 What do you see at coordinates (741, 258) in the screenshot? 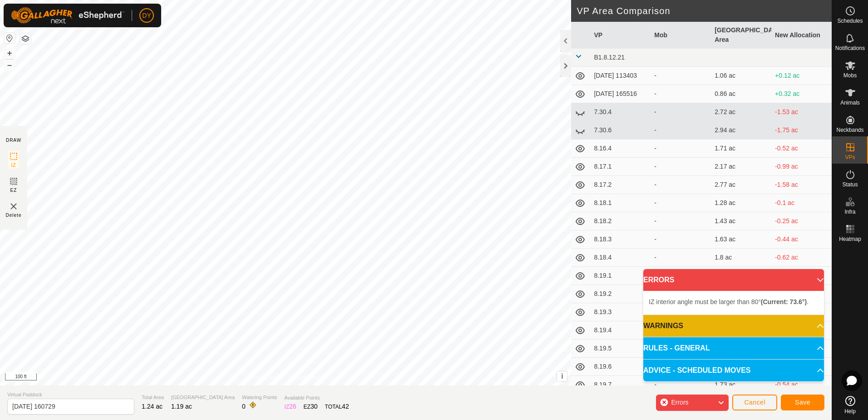
I see `td: 1.8 ac` at bounding box center [741, 258].